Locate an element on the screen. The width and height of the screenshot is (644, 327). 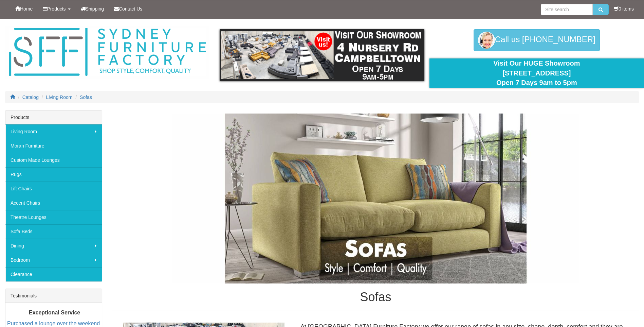
b: Exceptional Service is located at coordinates (54, 312).